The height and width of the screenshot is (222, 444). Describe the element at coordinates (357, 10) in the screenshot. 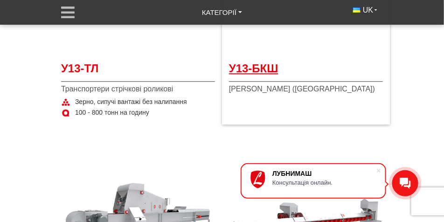

I see `img: Українська` at that location.